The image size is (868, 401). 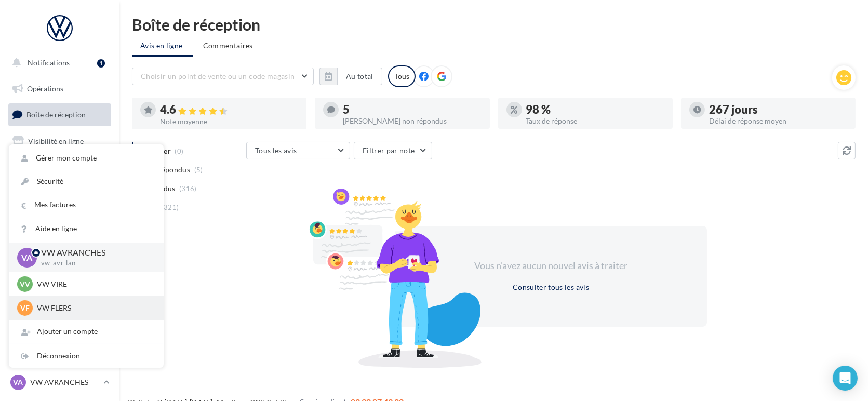 What do you see at coordinates (86, 356) in the screenshot?
I see `div: Déconnexion` at bounding box center [86, 356].